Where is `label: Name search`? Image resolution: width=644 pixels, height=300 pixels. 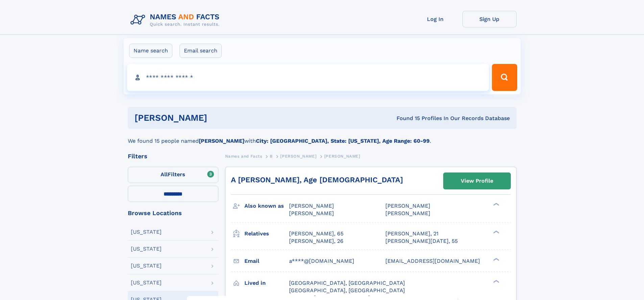 label: Name search is located at coordinates (151, 51).